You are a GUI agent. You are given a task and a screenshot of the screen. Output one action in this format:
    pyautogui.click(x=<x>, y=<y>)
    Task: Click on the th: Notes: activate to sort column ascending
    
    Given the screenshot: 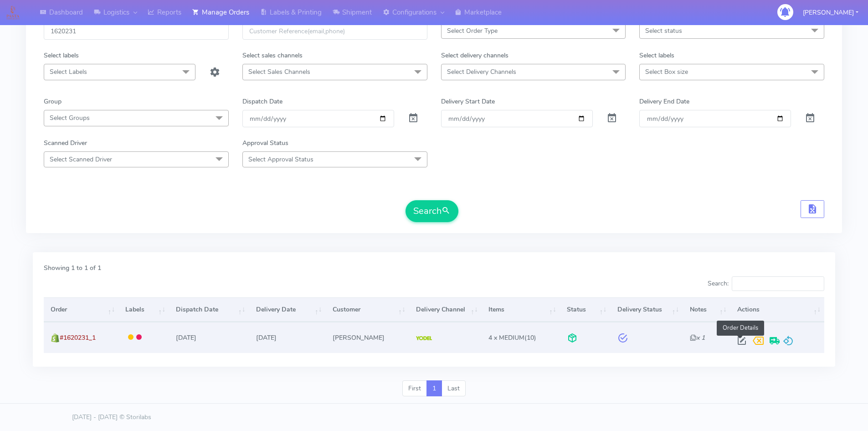 What is the action you would take?
    pyautogui.click(x=706, y=309)
    